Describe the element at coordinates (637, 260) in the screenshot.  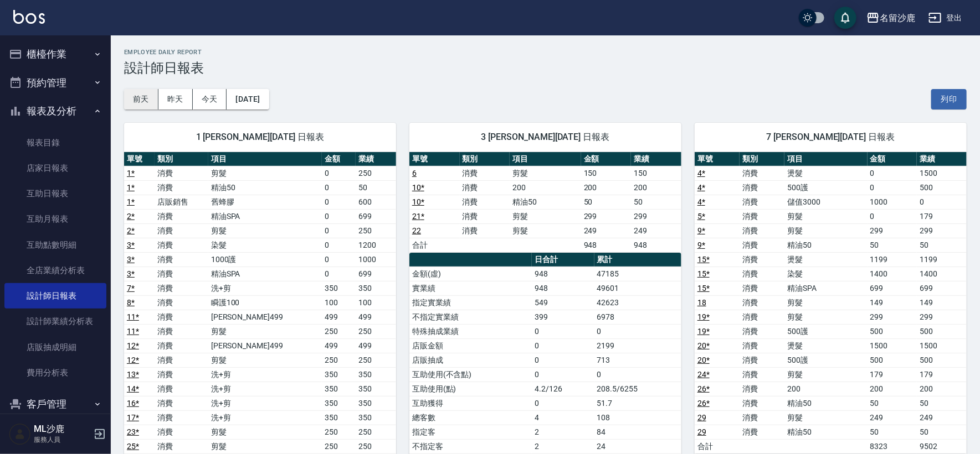
I see `th: 累計` at that location.